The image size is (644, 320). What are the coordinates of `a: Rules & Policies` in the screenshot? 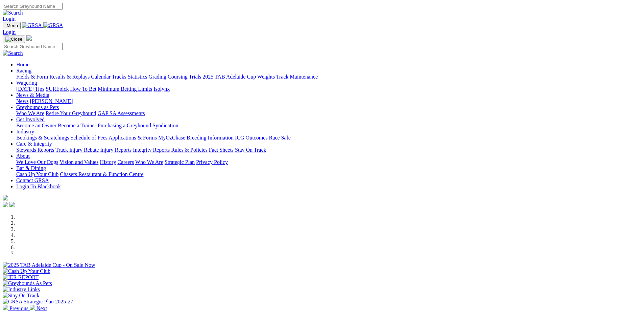 It's located at (190, 149).